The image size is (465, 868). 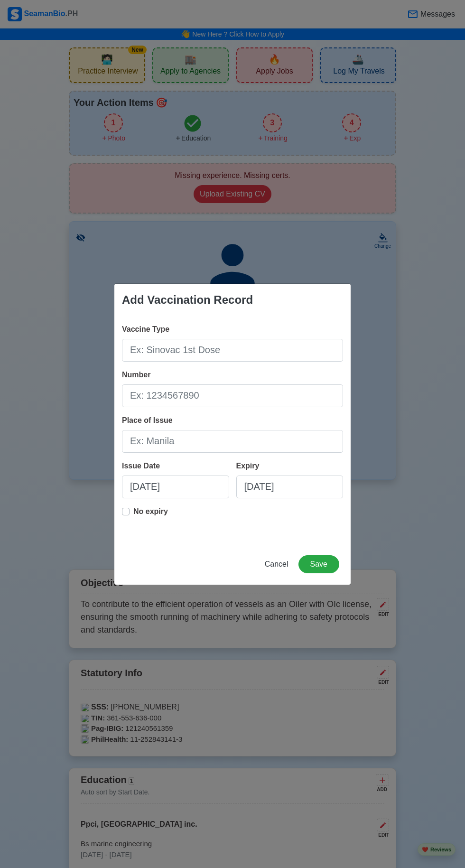 What do you see at coordinates (136, 374) in the screenshot?
I see `span: Number` at bounding box center [136, 374].